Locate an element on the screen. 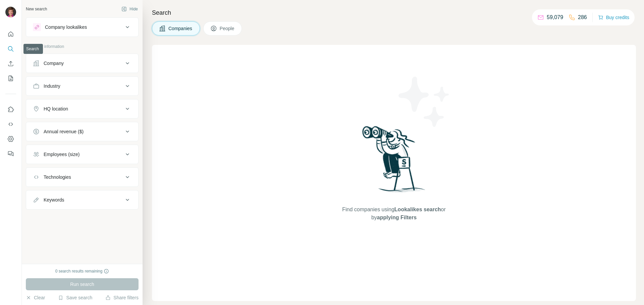 This screenshot has width=644, height=305. span: Find companies using or by is located at coordinates (394, 214).